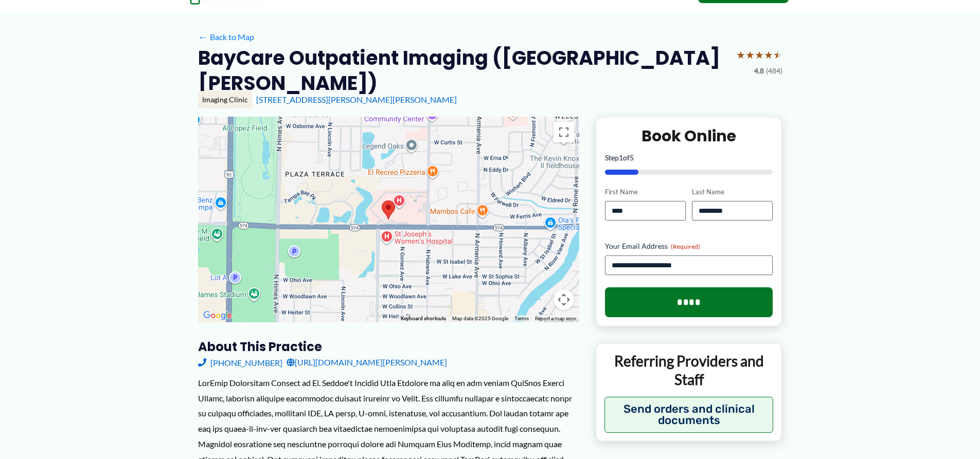 This screenshot has height=459, width=980. Describe the element at coordinates (522, 318) in the screenshot. I see `a: Terms (opens in new tab)` at that location.